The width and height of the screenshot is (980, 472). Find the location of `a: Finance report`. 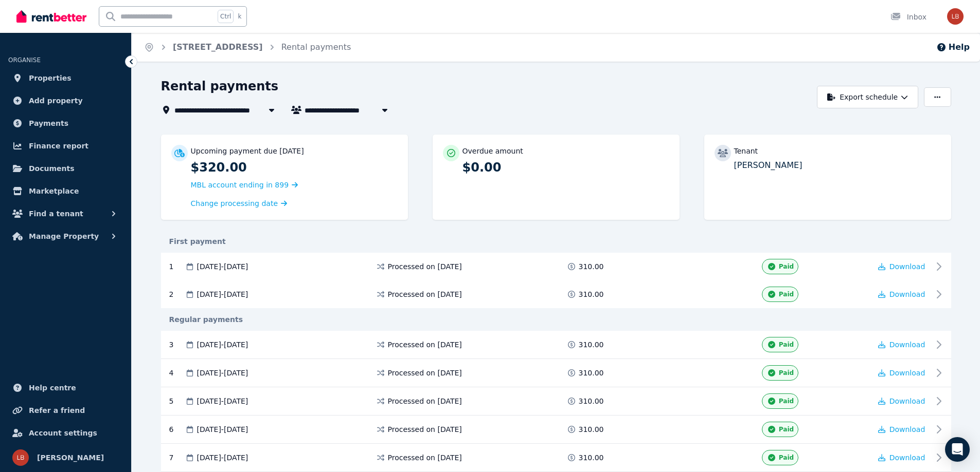

a: Finance report is located at coordinates (65, 146).